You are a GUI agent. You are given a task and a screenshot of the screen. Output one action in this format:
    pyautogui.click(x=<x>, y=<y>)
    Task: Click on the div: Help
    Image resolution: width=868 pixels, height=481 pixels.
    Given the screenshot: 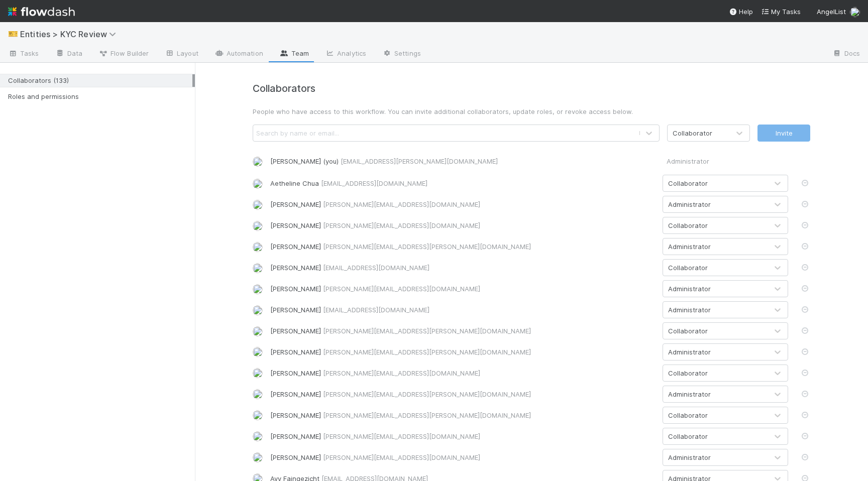 What is the action you would take?
    pyautogui.click(x=741, y=11)
    